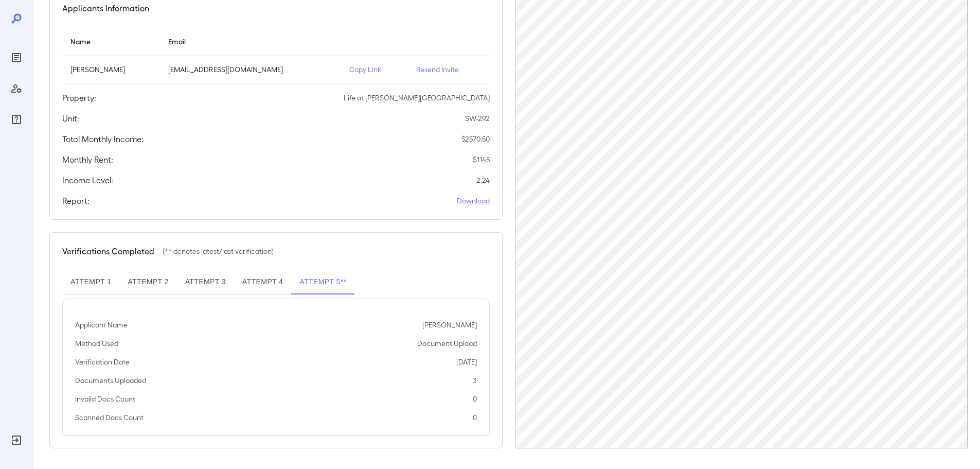 Image resolution: width=980 pixels, height=469 pixels. I want to click on th: Name, so click(111, 41).